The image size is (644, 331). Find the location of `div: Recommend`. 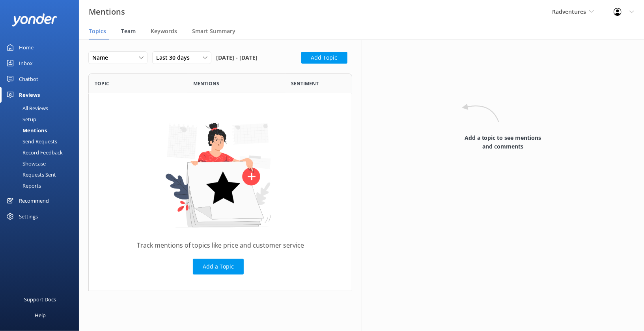

div: Recommend is located at coordinates (34, 201).